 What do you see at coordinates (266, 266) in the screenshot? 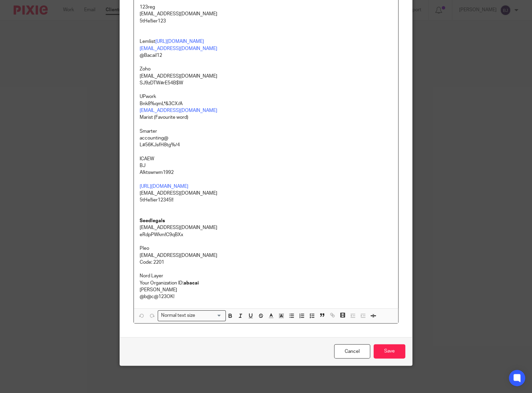
I see `p: Code: 2201` at bounding box center [266, 266].